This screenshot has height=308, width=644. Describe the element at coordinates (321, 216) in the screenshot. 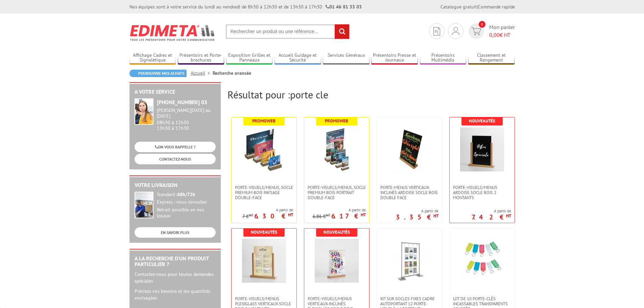

I see `p: 6.86 €` at that location.